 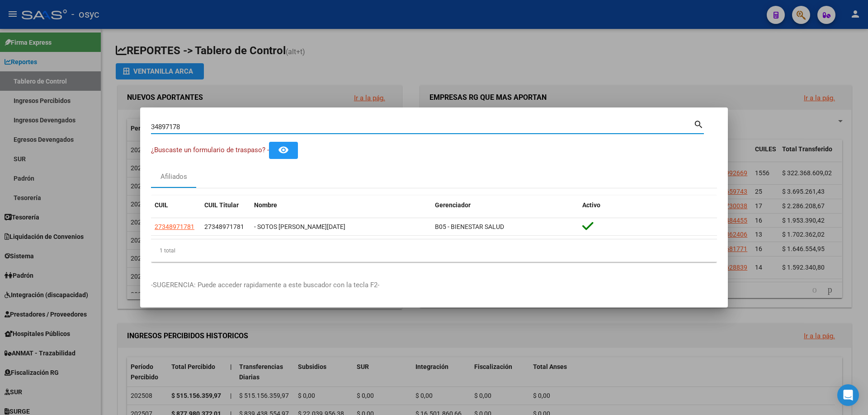 What do you see at coordinates (162, 205) in the screenshot?
I see `span: CUIL` at bounding box center [162, 205].